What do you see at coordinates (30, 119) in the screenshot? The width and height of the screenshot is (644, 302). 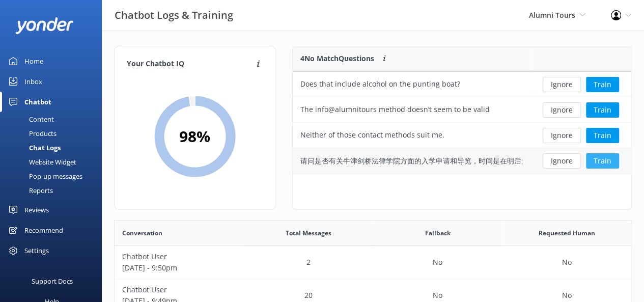 I see `div: Content` at bounding box center [30, 119].